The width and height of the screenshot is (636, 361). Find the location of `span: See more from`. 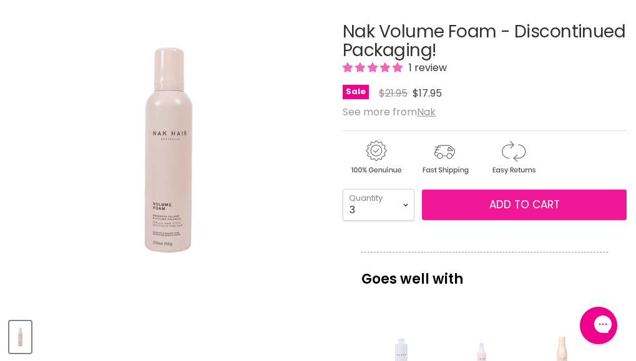

span: See more from is located at coordinates (389, 112).